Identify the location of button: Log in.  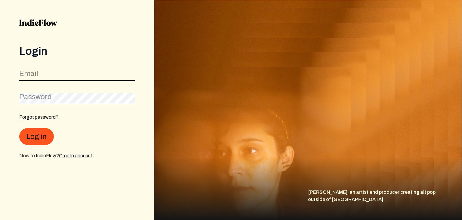
(36, 136).